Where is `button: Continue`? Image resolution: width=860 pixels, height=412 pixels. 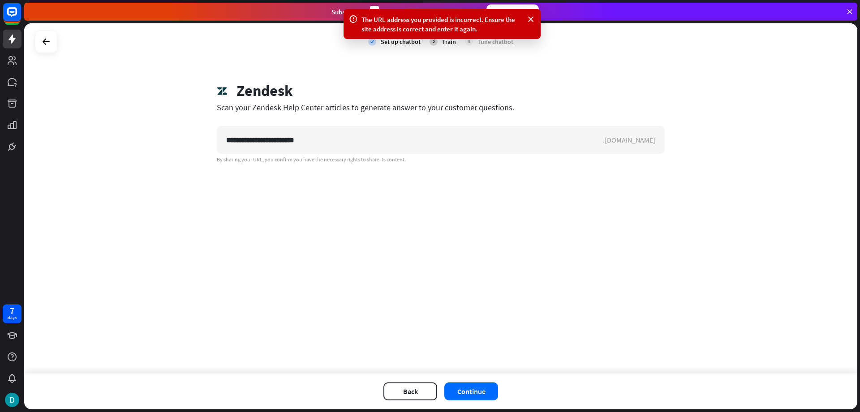
button: Continue is located at coordinates (471, 391).